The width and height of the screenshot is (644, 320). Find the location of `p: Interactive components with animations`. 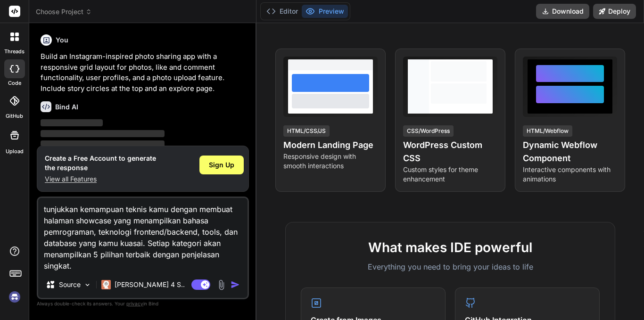

p: Interactive components with animations is located at coordinates (570, 174).